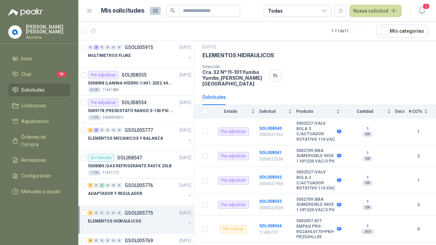 This screenshot has height=245, width=436. Describe the element at coordinates (113, 118) in the screenshot. I see `p: 2000020020` at that location.